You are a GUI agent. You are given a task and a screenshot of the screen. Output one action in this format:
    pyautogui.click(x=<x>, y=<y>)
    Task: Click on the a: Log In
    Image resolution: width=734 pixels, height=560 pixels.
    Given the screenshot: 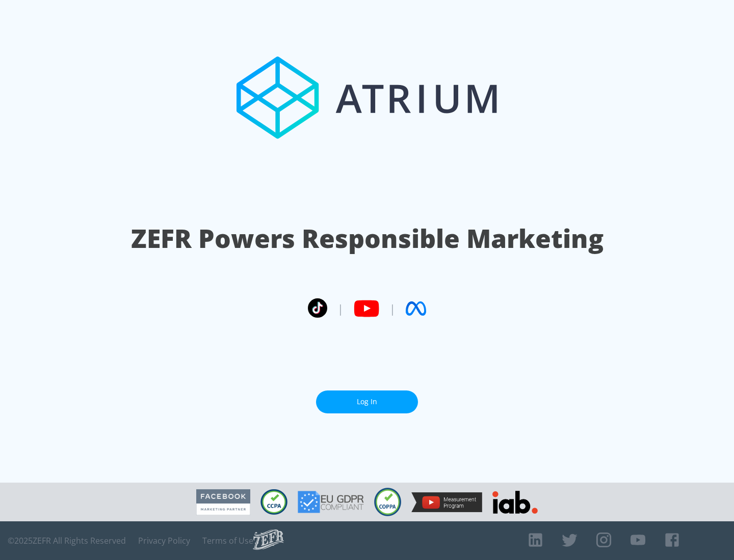 What is the action you would take?
    pyautogui.click(x=367, y=402)
    